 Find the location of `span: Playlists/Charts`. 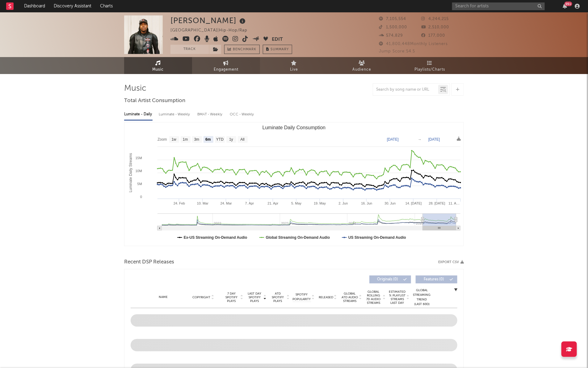

span: Playlists/Charts is located at coordinates (430, 70).